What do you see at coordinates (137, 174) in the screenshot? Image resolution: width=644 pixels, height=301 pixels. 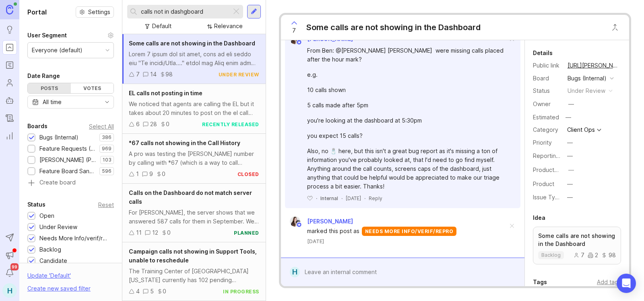 I see `div: 1` at bounding box center [137, 174].